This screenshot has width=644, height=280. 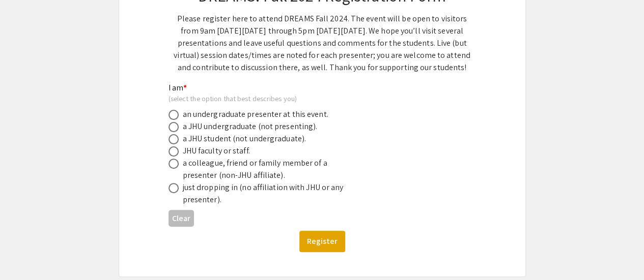 I want to click on button: Register, so click(x=322, y=242).